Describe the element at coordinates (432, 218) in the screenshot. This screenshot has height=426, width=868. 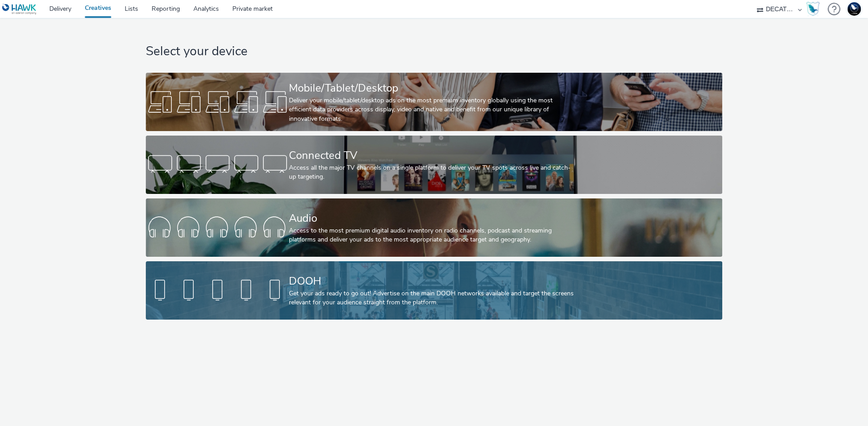
I see `div: Audio` at that location.